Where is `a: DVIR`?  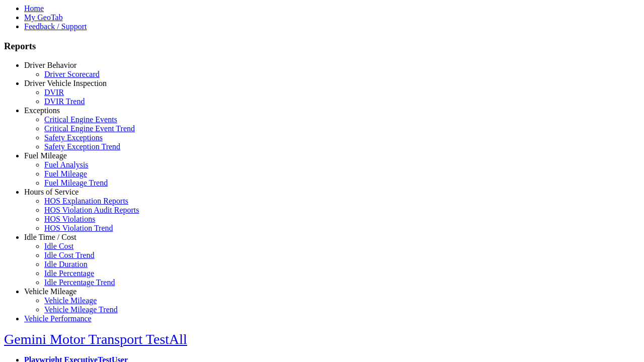 a: DVIR is located at coordinates (54, 92).